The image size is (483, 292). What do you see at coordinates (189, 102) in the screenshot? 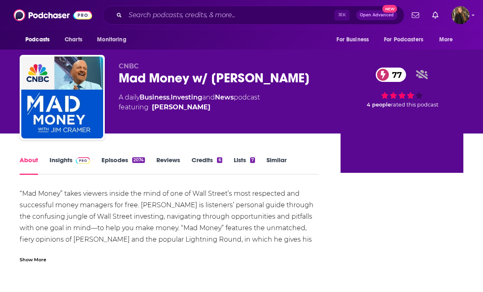
I see `div: A daily podcast` at bounding box center [189, 102].